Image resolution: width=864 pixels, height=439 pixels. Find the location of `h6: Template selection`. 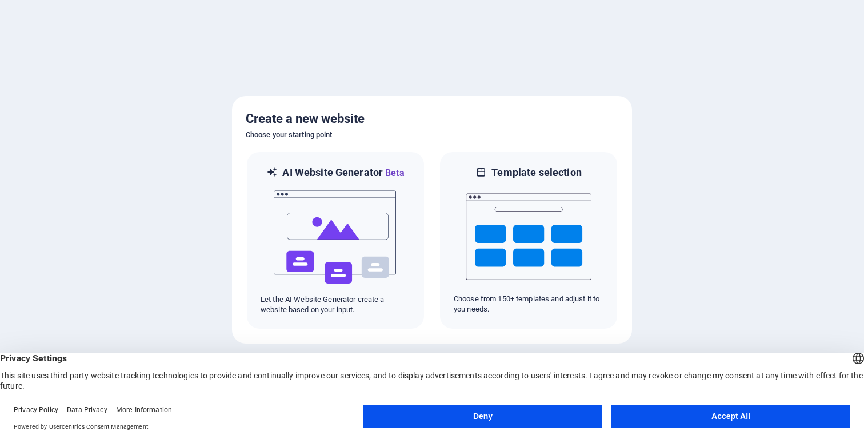

h6: Template selection is located at coordinates (536, 173).